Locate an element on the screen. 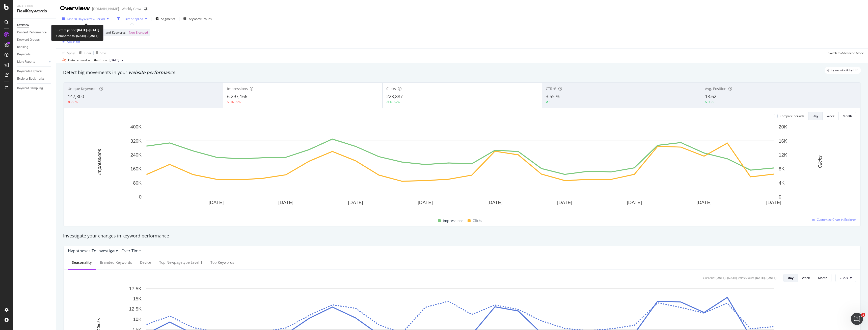 The height and width of the screenshot is (330, 868). text: 400K is located at coordinates (136, 126).